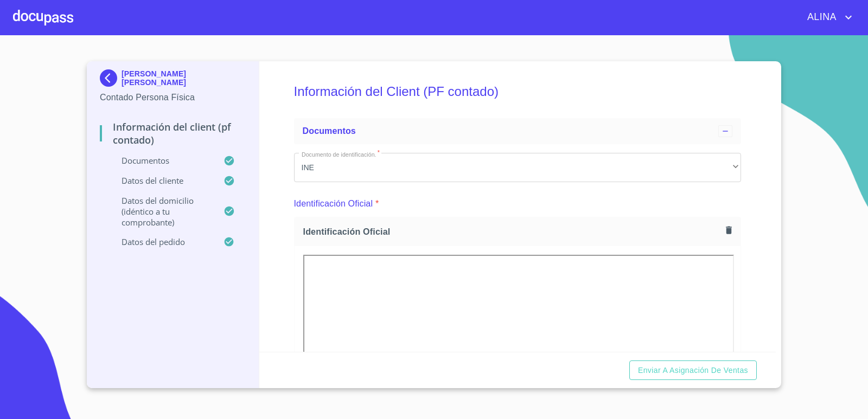  What do you see at coordinates (334, 204) in the screenshot?
I see `p: Identificación Oficial` at bounding box center [334, 204].